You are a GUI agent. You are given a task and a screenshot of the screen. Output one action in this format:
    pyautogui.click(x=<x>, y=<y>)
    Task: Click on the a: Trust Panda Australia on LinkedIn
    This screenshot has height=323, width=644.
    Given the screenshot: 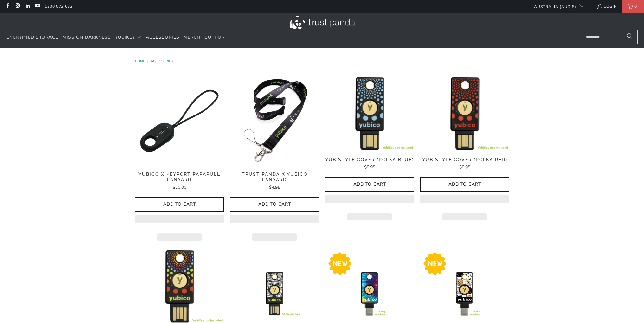 What is the action you would take?
    pyautogui.click(x=27, y=6)
    